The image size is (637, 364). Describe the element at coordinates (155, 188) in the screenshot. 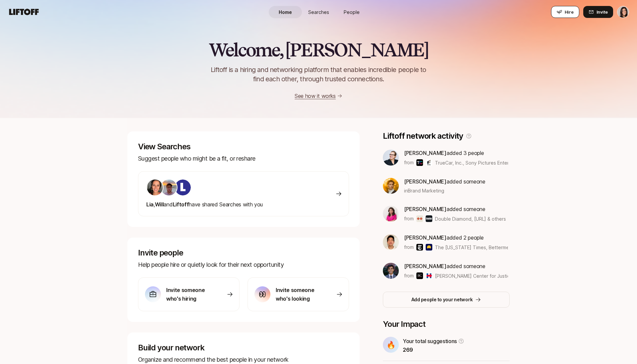

I see `img: 490561b5_2133_45f3_8e39_178badb376a1.jpg` at that location.